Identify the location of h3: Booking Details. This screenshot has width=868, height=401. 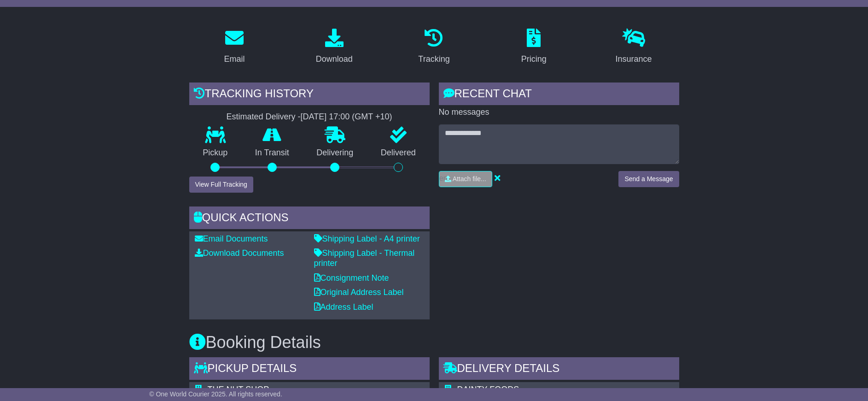
(434, 342).